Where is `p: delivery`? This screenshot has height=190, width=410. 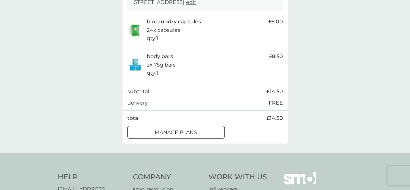
p: delivery is located at coordinates (137, 103).